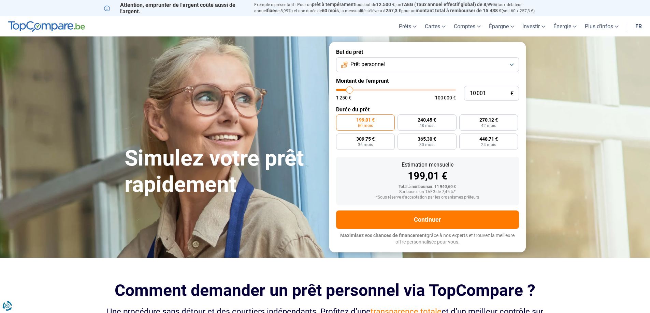 The width and height of the screenshot is (650, 313). Describe the element at coordinates (427, 220) in the screenshot. I see `button: Continuer` at that location.